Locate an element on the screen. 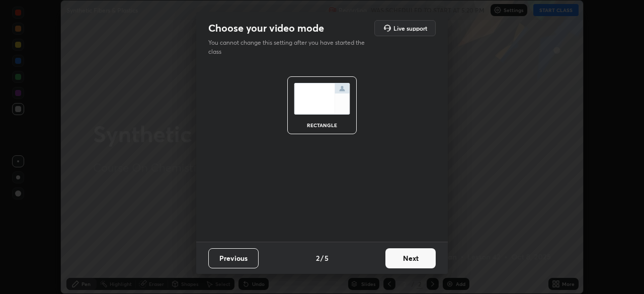  h2: Choose your video mode is located at coordinates (266, 28).